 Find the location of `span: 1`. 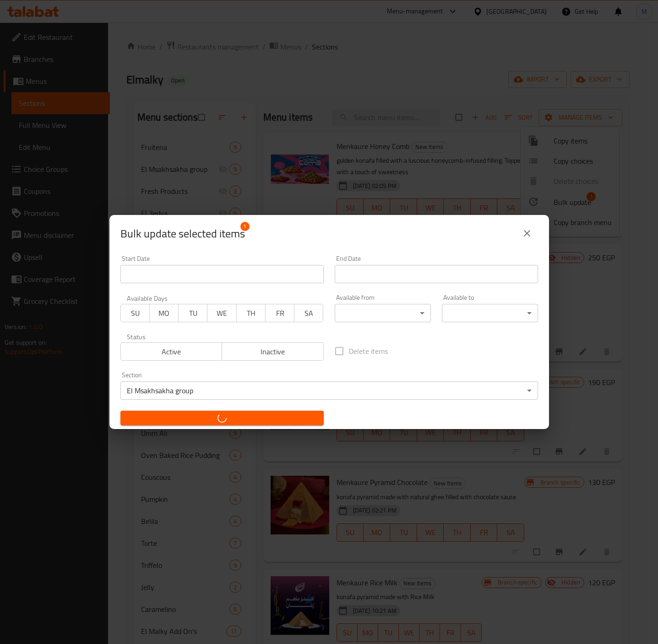

span: 1 is located at coordinates (245, 226).